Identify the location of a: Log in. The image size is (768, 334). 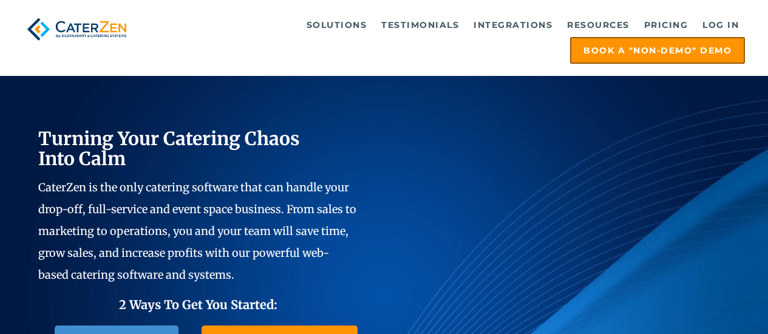
(721, 25).